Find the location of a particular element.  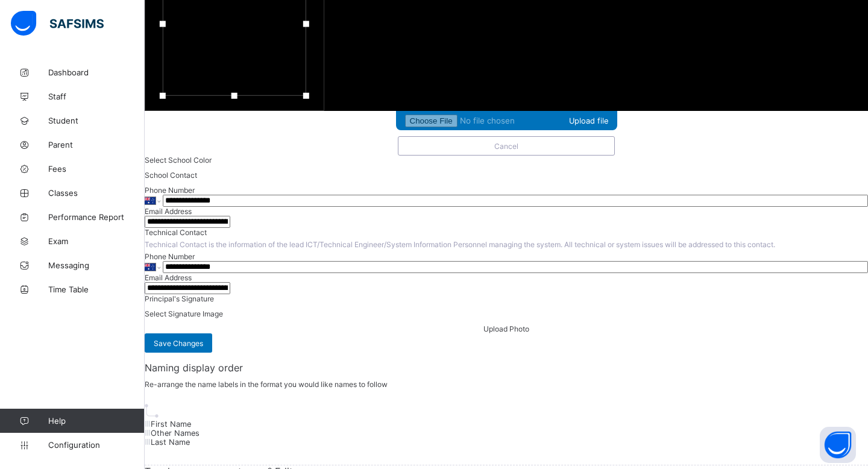

span: Dashboard is located at coordinates (96, 72).